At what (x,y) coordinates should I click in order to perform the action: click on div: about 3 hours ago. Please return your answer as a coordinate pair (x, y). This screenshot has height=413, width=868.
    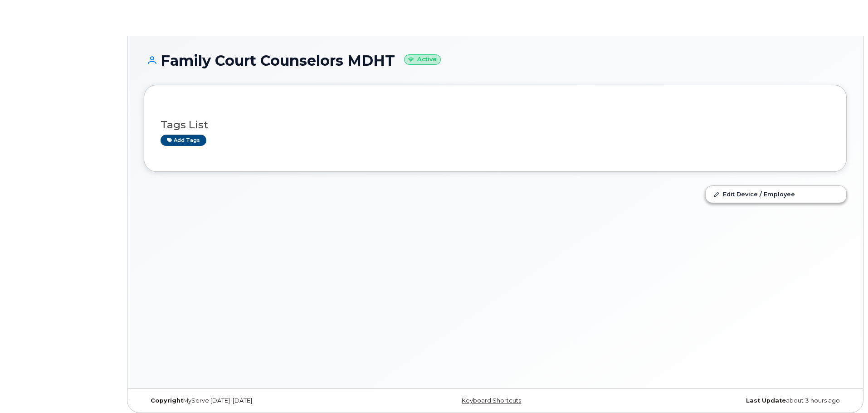
    Looking at the image, I should click on (729, 401).